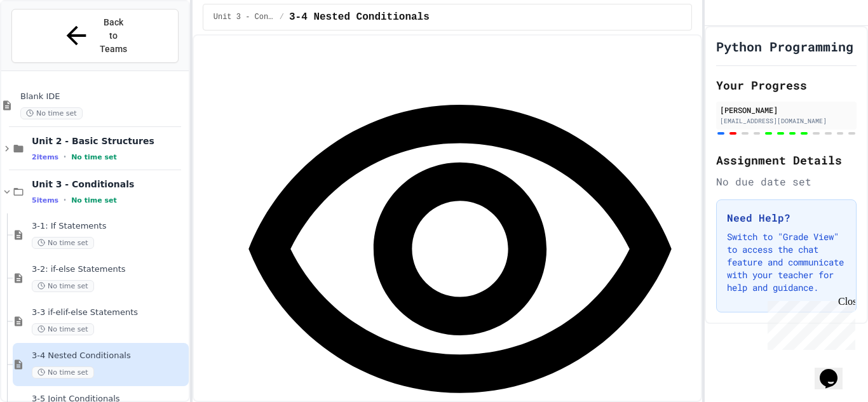  I want to click on span: 3-2: if-else Statements, so click(109, 269).